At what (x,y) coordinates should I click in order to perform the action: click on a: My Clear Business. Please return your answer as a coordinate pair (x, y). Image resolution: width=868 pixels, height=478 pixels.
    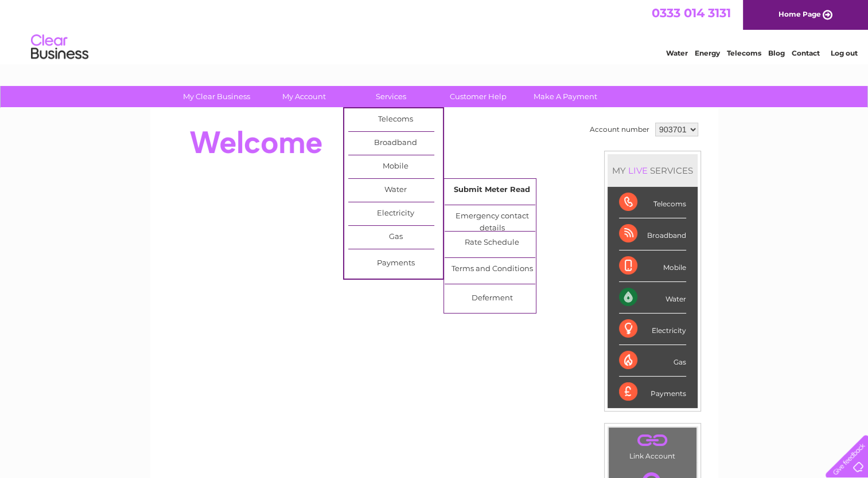
    Looking at the image, I should click on (216, 96).